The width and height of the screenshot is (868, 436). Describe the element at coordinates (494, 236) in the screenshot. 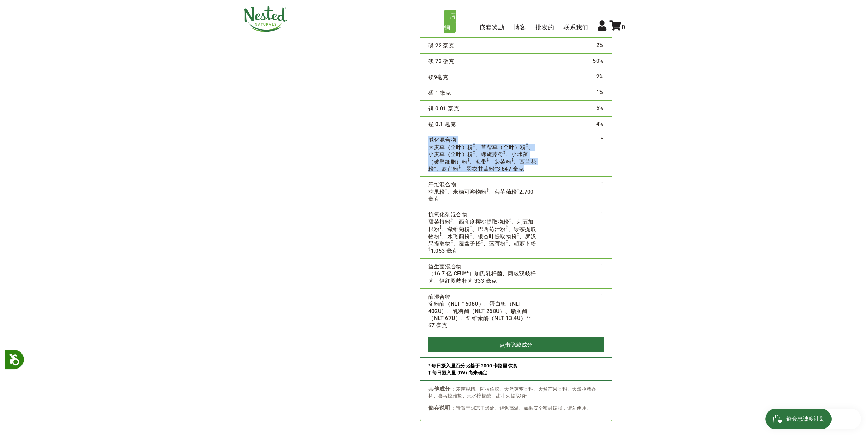

I see `font: 、银杏叶提取物粉` at that location.